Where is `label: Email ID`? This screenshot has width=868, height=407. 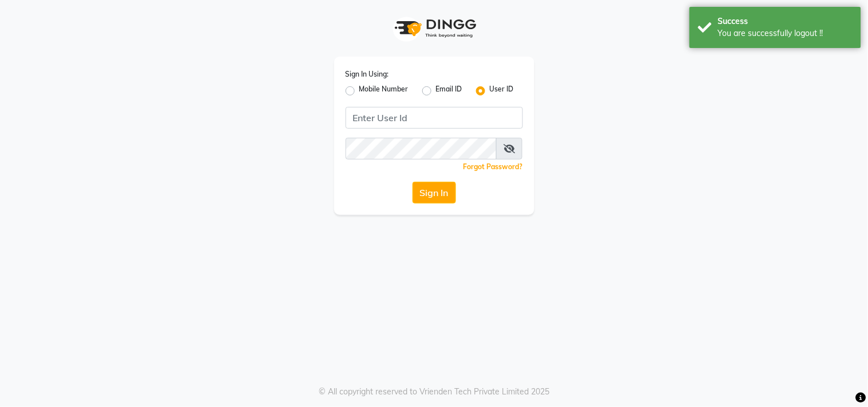
label: Email ID is located at coordinates (449, 91).